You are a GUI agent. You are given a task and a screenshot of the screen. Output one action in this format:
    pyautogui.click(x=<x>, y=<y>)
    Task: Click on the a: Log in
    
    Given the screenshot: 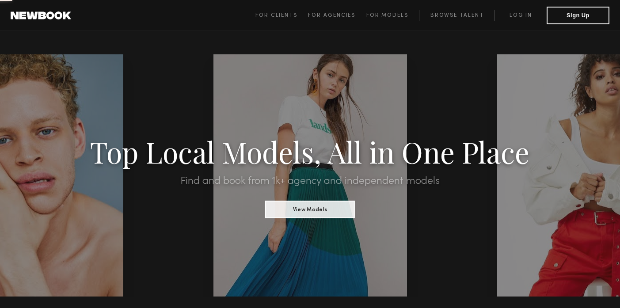 What is the action you would take?
    pyautogui.click(x=520, y=15)
    